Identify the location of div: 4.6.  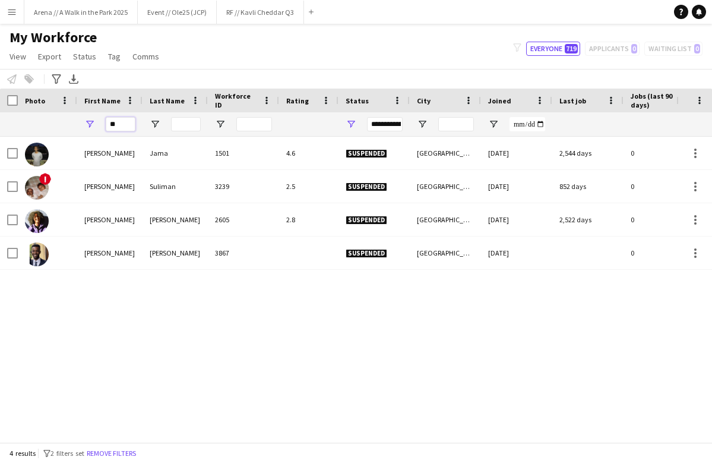
(309, 153).